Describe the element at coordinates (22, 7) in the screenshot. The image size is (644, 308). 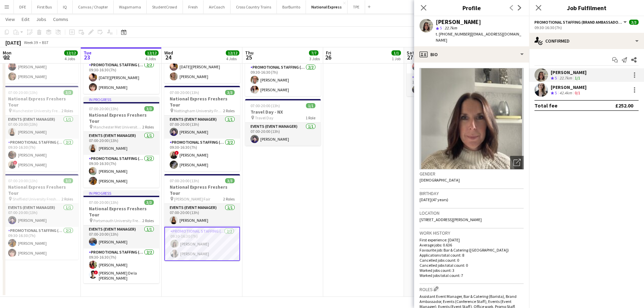
I see `button: DFE` at that location.